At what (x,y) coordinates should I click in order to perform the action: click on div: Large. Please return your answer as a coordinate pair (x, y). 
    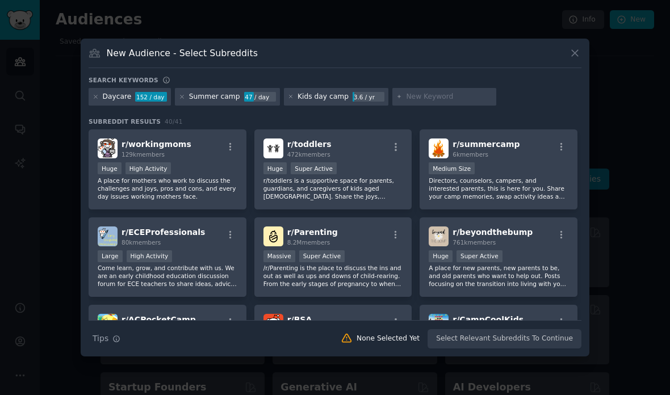
    Looking at the image, I should click on (110, 256).